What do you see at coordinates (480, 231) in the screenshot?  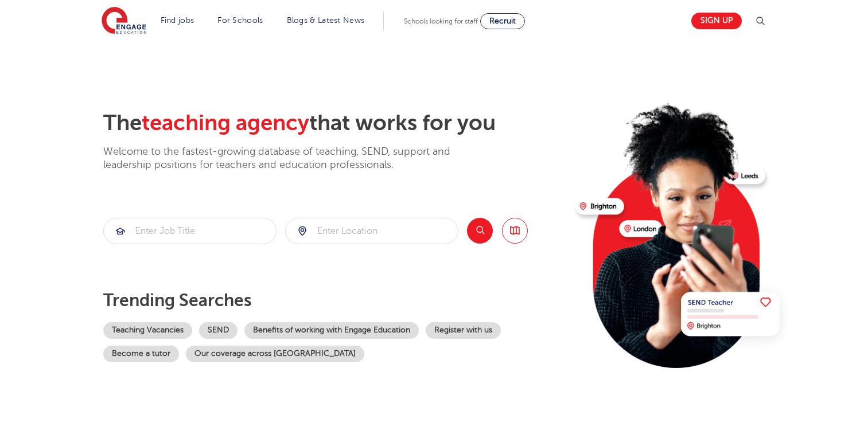 I see `button: Search` at bounding box center [480, 231].